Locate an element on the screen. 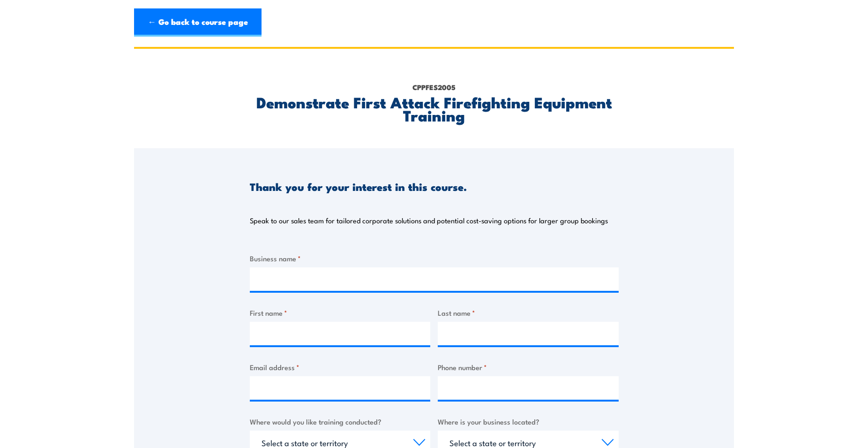  label: Last name is located at coordinates (528, 312).